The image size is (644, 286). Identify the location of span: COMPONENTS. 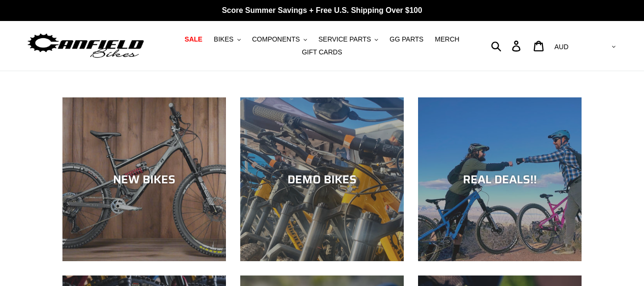
(276, 39).